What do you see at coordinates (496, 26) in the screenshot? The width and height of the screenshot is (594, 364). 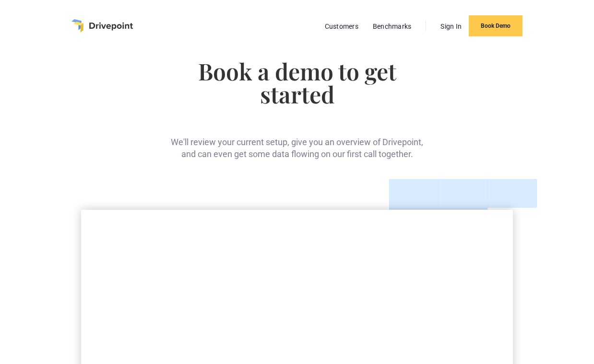 I see `a: Book Demo` at bounding box center [496, 26].